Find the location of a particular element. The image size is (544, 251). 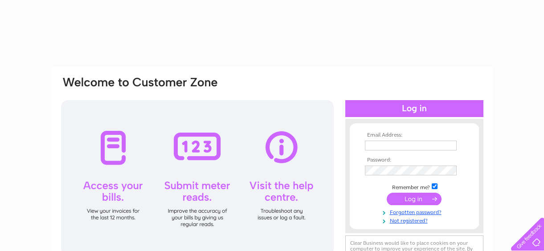

th: Email Address: is located at coordinates (414, 135).